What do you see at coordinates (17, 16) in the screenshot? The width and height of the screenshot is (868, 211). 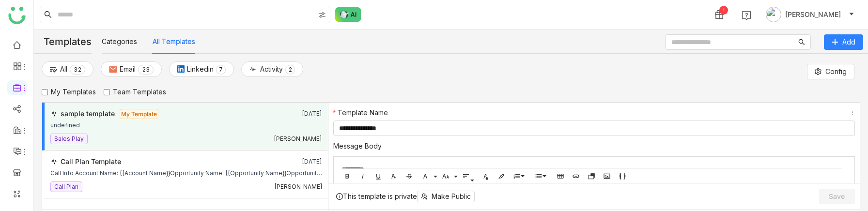 I see `img: logo` at bounding box center [17, 16].